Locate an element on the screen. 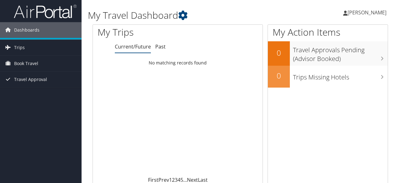 This screenshot has height=183, width=399. span: Dashboards is located at coordinates (27, 30).